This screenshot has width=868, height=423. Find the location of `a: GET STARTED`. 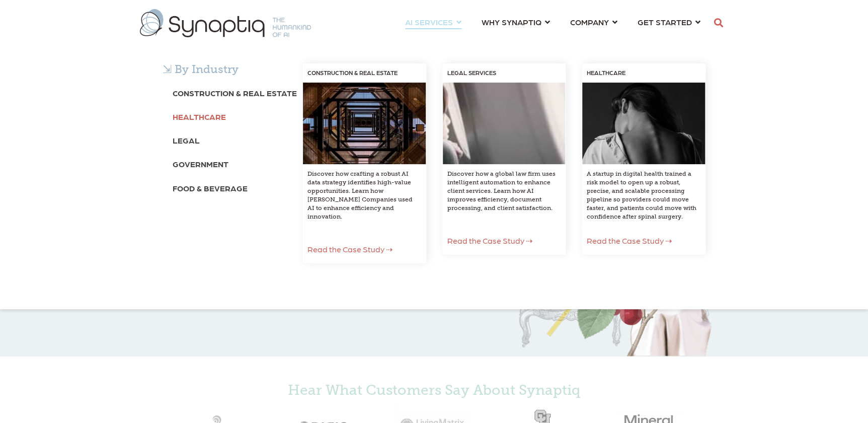

a: GET STARTED is located at coordinates (669, 22).